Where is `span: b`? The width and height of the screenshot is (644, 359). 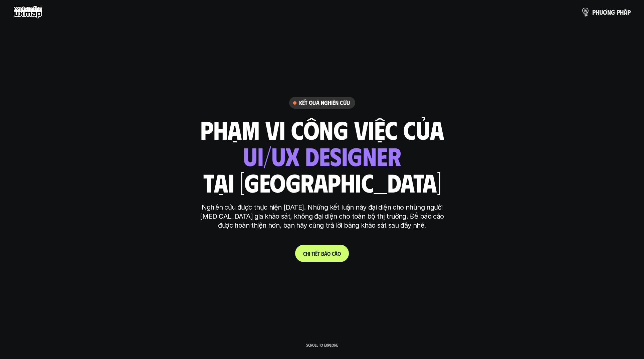 span: b is located at coordinates (322, 253).